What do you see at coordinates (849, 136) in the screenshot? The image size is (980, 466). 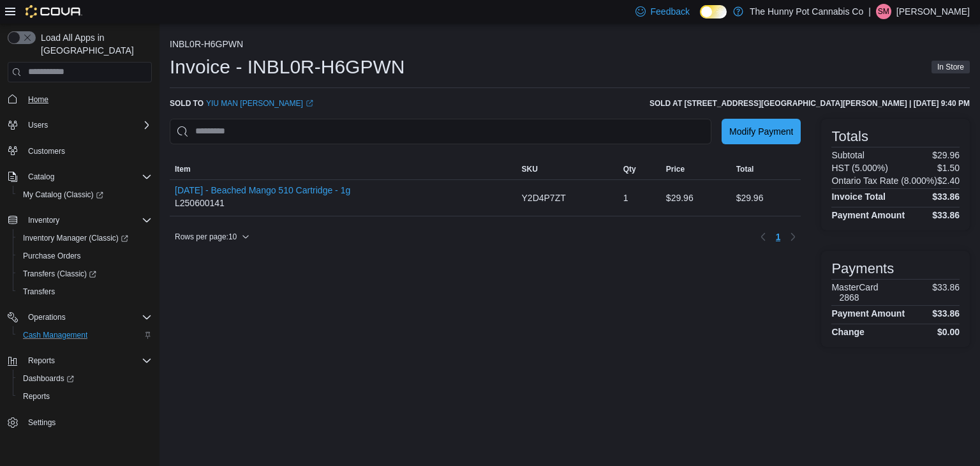 I see `h3: Totals` at bounding box center [849, 136].